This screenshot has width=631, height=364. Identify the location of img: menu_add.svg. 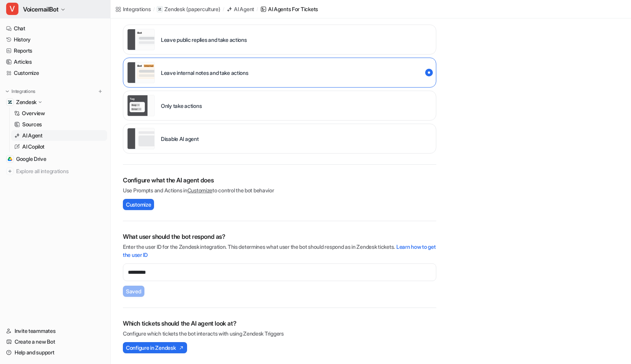
(100, 91).